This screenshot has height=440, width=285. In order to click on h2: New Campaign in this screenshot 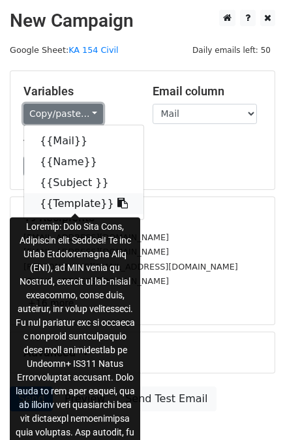, I will do `click(142, 21)`.